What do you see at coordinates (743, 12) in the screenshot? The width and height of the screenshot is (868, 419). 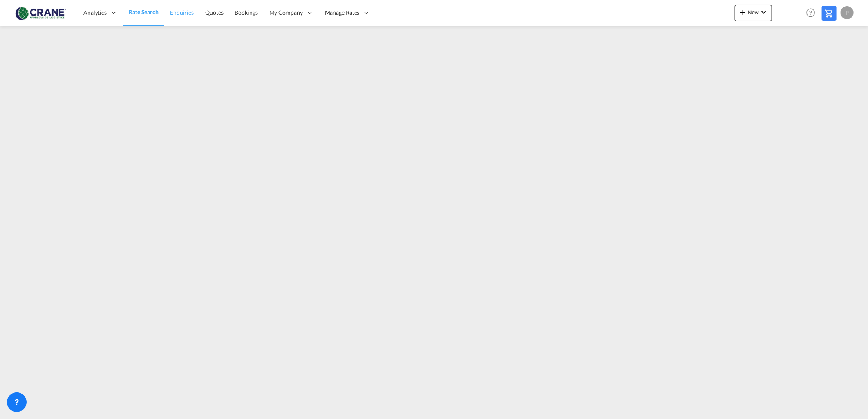 I see `md-icon: icon-plus 400-fg` at bounding box center [743, 12].